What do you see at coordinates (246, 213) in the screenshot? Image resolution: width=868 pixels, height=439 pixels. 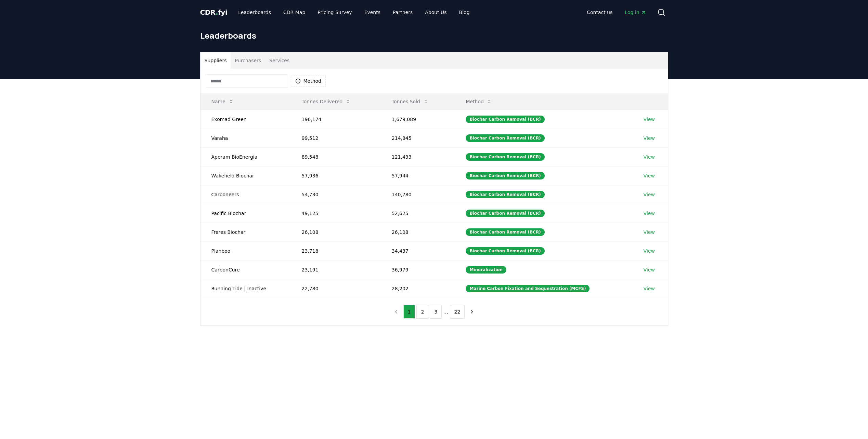 I see `td: Pacific Biochar` at bounding box center [246, 213].